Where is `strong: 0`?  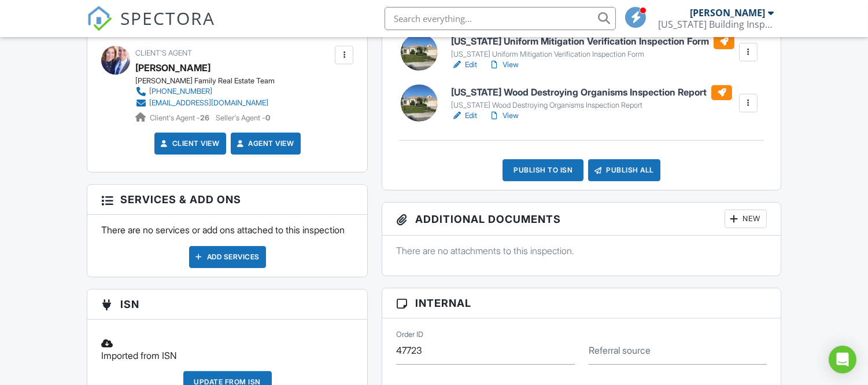 strong: 0 is located at coordinates (267, 117).